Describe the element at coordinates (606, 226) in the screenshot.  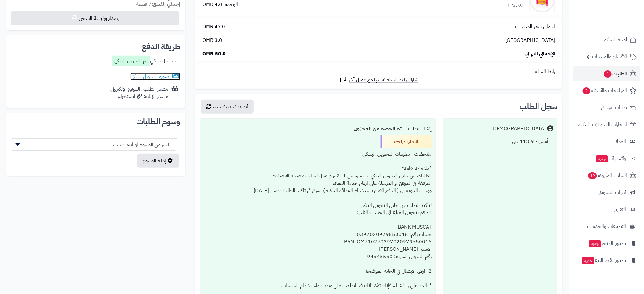
I see `span: التطبيقات والخدمات` at that location.